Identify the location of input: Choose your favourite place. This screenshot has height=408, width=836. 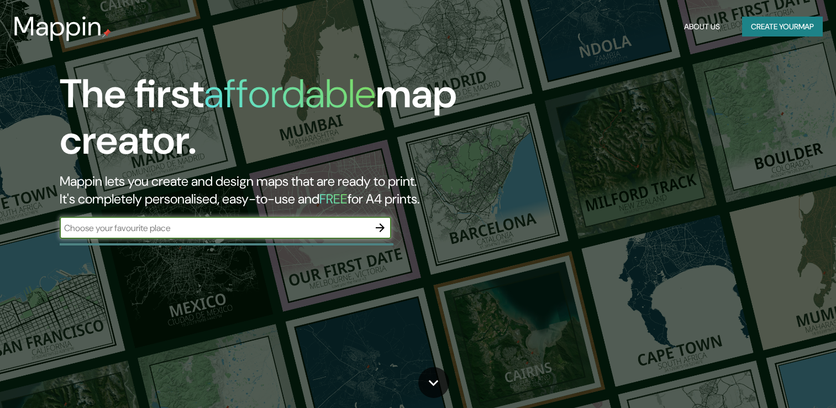
(214, 228).